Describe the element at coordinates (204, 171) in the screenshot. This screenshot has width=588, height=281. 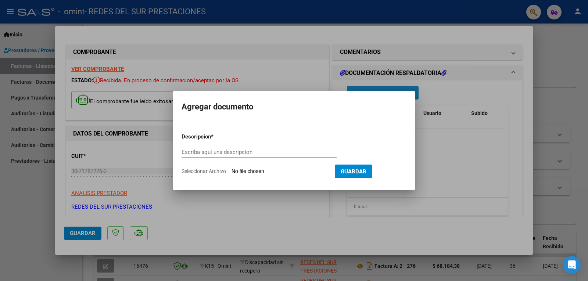
I see `span: Seleccionar Archivo` at that location.